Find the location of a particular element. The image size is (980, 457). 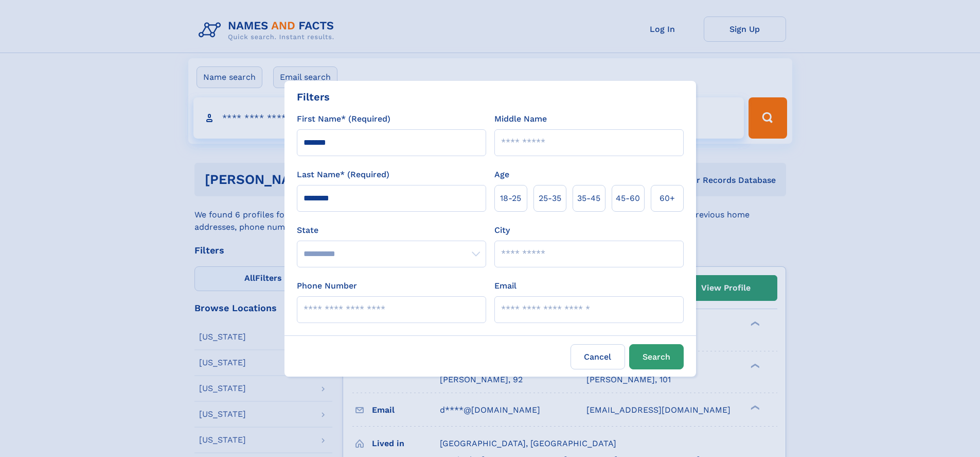

label: First Name* (Required) is located at coordinates (343, 118).